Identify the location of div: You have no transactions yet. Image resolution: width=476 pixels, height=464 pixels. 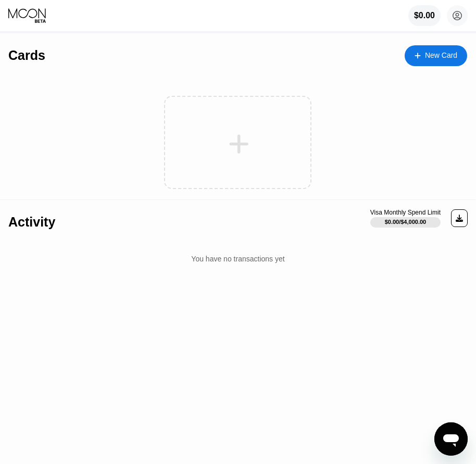
(238, 259).